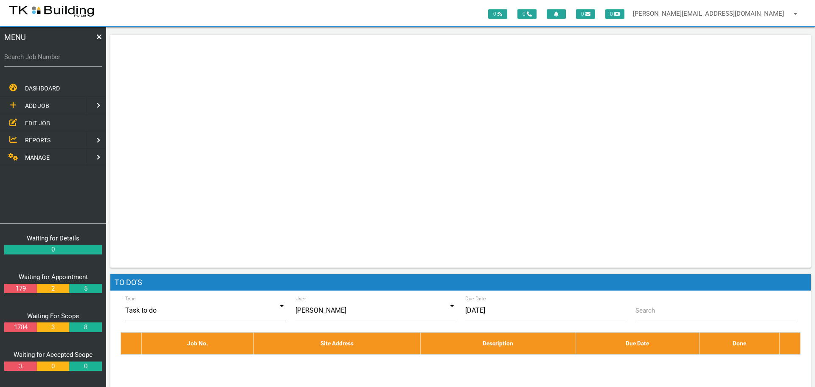 Image resolution: width=815 pixels, height=387 pixels. Describe the element at coordinates (475, 298) in the screenshot. I see `label: Due Date` at that location.